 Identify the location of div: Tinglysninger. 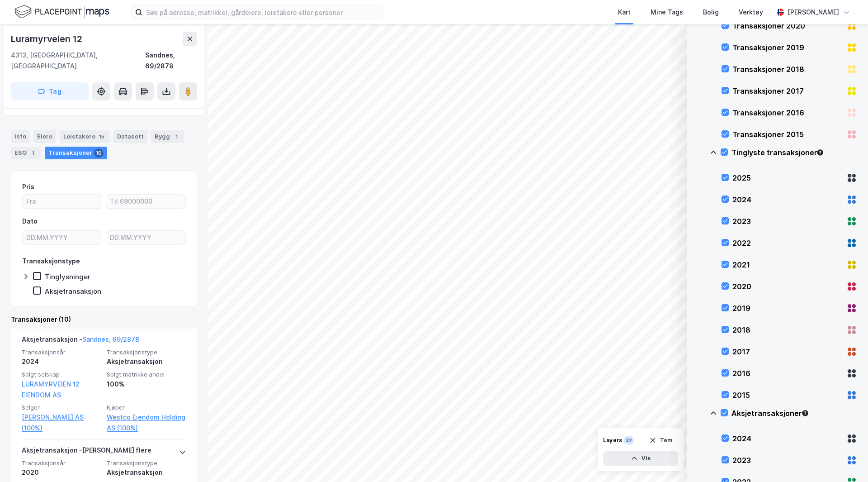
(68, 277).